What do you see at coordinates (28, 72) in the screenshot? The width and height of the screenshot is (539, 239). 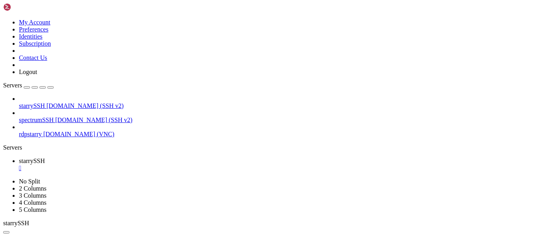 I see `a: Logout` at bounding box center [28, 72].